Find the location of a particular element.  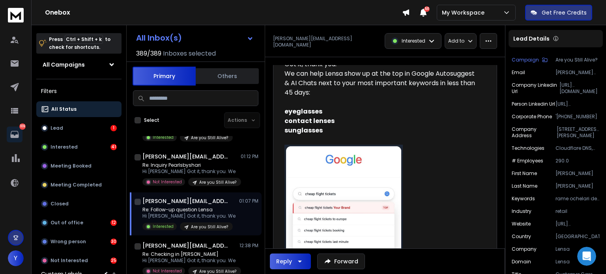

p: Website is located at coordinates (522, 224).